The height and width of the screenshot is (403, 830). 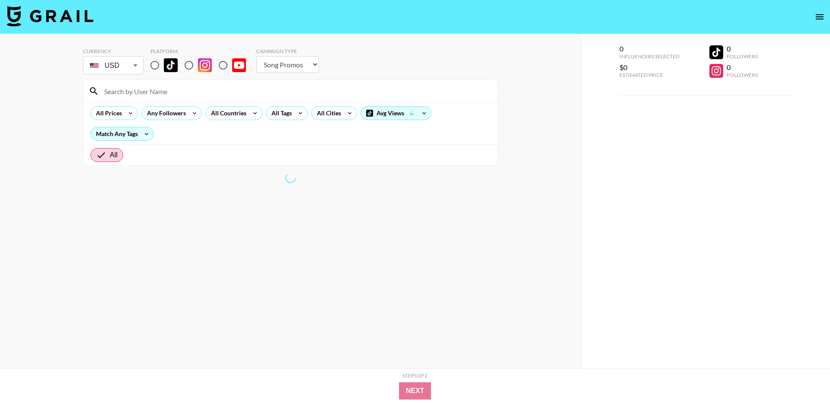 What do you see at coordinates (114, 155) in the screenshot?
I see `span: All` at bounding box center [114, 155].